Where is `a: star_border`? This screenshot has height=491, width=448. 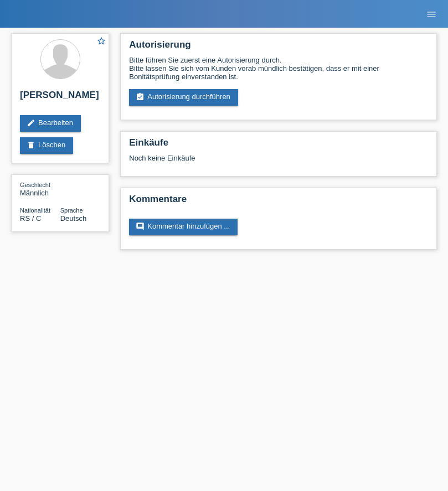
a: star_border is located at coordinates (101, 41).